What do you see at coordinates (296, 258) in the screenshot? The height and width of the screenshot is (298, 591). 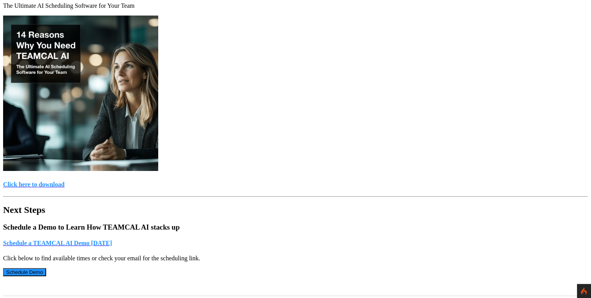 I see `p: Click below to find available times or check your email for the scheduling link.` at bounding box center [296, 258].